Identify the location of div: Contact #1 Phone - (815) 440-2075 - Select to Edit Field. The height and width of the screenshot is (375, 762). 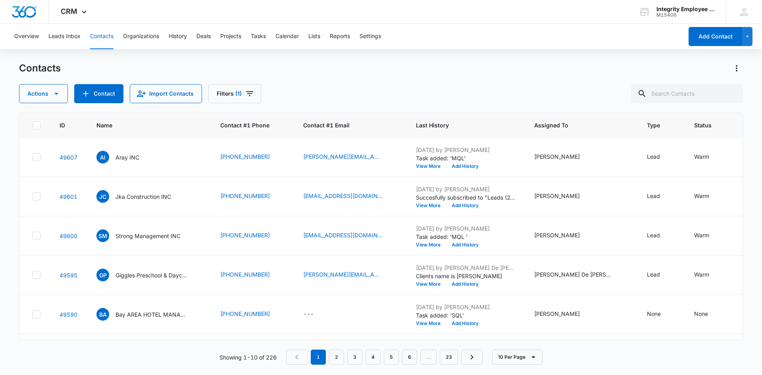
(252, 157).